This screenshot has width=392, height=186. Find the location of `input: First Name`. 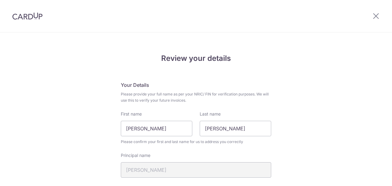

input: First Name is located at coordinates (157, 128).